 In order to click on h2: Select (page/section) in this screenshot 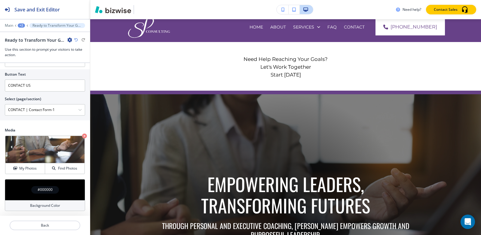, I will do `click(23, 99)`.